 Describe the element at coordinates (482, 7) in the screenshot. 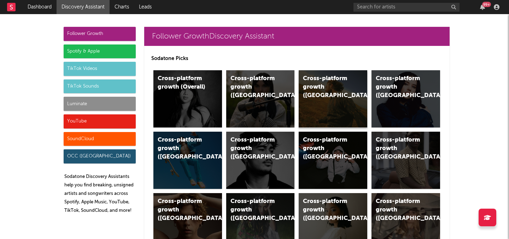

I see `button: 99+` at that location.